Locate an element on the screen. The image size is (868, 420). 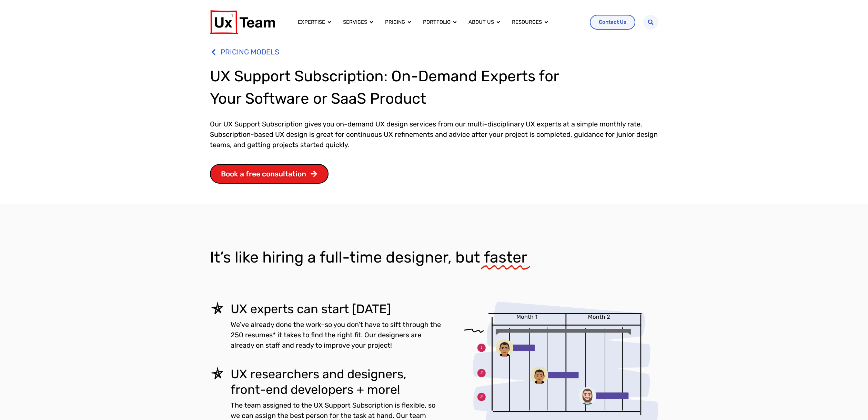
a: Pricing is located at coordinates (395, 22).